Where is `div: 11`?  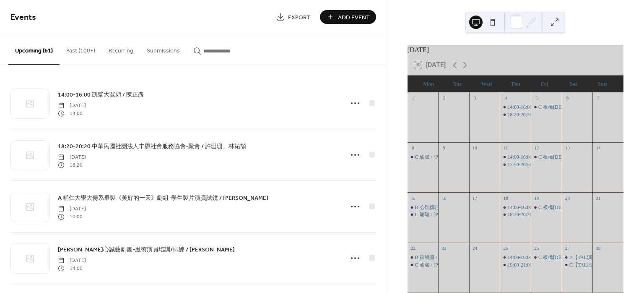
div: 11 is located at coordinates (505, 148).